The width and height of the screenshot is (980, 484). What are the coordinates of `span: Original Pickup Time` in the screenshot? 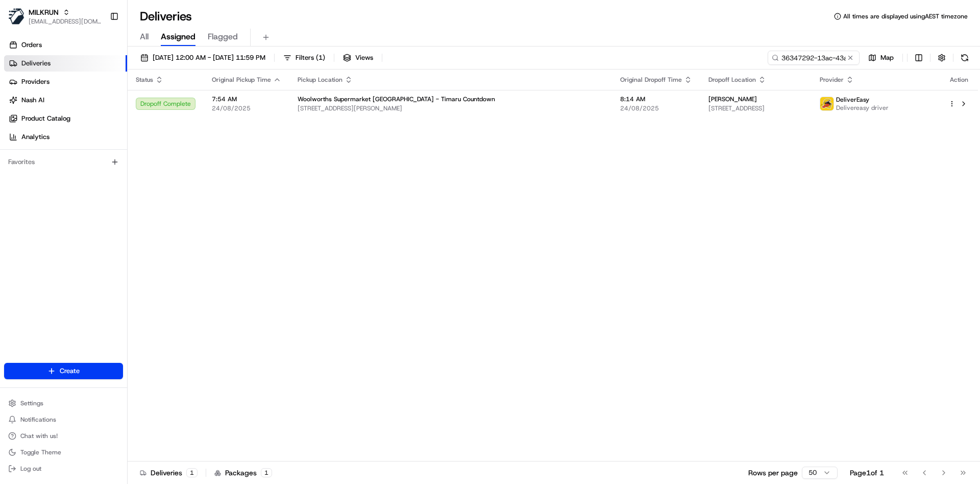 It's located at (241, 80).